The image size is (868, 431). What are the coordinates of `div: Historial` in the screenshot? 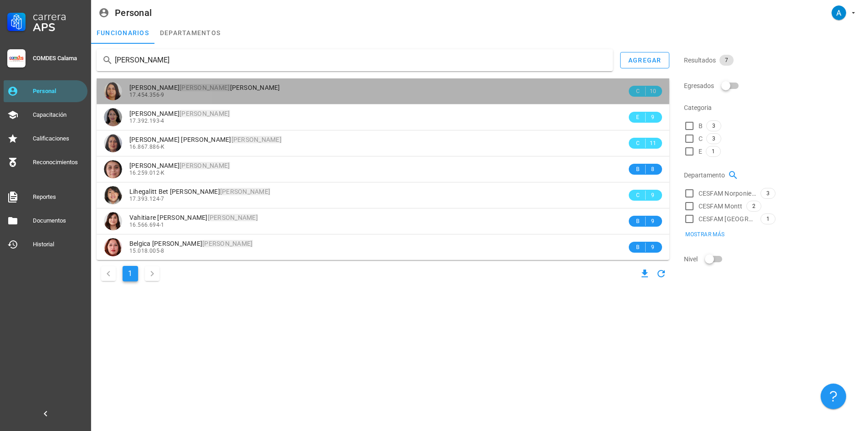 It's located at (59, 244).